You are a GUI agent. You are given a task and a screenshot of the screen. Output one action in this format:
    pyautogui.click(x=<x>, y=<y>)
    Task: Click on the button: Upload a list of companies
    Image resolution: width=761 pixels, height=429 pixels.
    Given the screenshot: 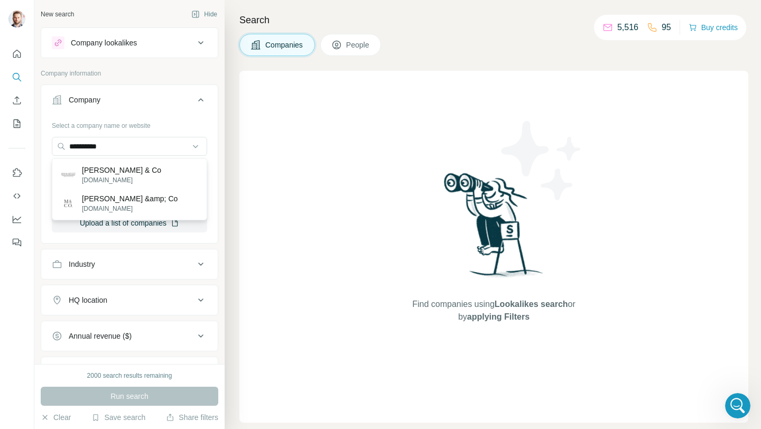 What is the action you would take?
    pyautogui.click(x=129, y=223)
    